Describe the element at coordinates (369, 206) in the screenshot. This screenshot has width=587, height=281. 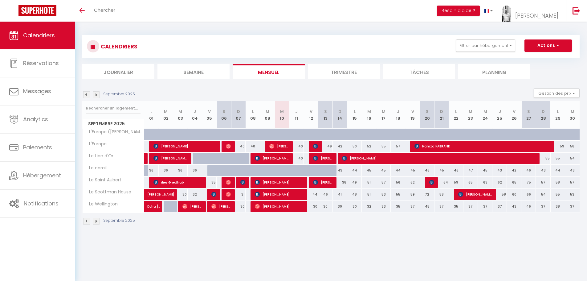
I see `div: 32` at that location.